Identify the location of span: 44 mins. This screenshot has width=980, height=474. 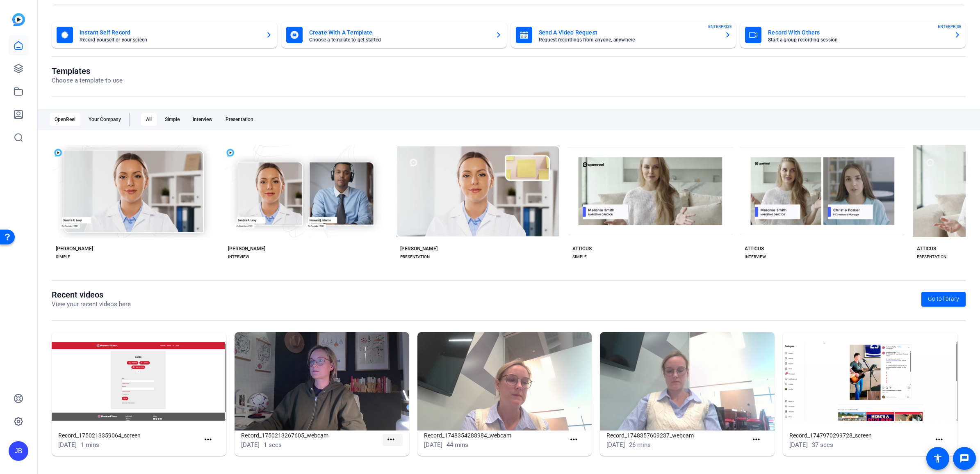
(457, 445).